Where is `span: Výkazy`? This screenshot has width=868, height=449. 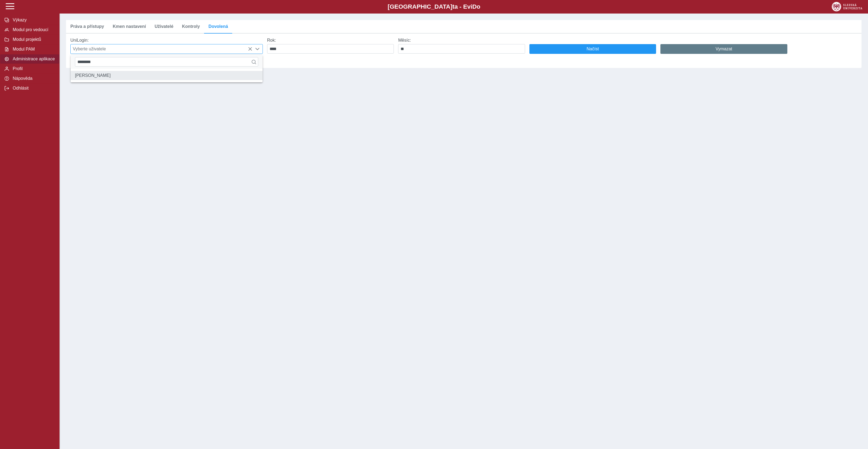
span: Výkazy is located at coordinates (33, 20).